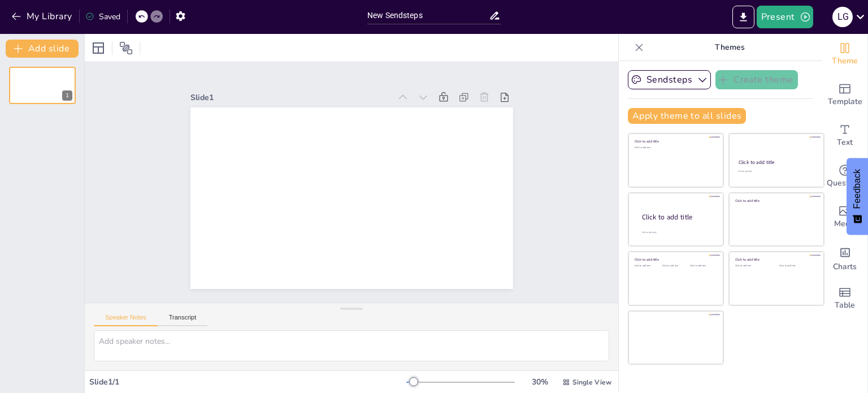 The height and width of the screenshot is (393, 868). Describe the element at coordinates (677, 233) in the screenshot. I see `div: Click to add body` at that location.